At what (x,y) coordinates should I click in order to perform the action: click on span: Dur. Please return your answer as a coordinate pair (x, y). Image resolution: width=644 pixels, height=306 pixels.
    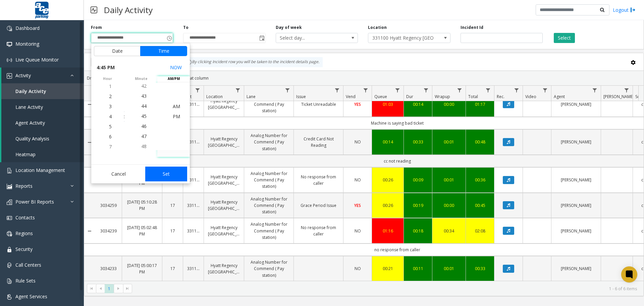
    Looking at the image, I should click on (410, 96).